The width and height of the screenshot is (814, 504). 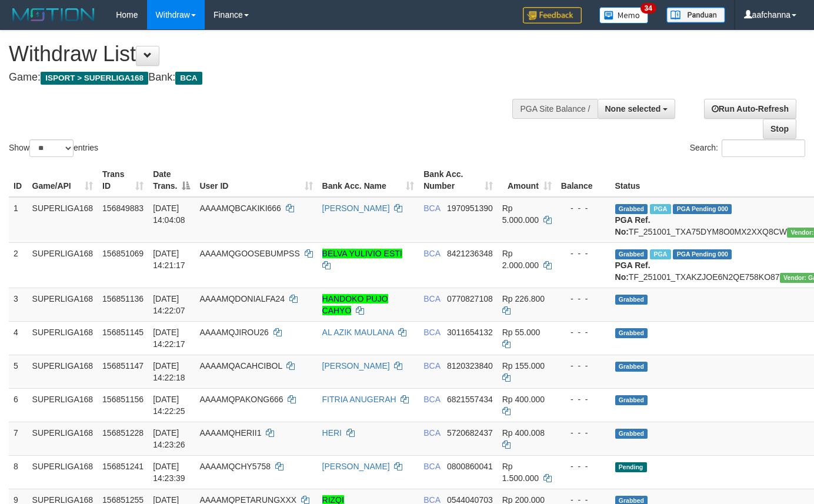 What do you see at coordinates (521, 332) in the screenshot?
I see `span: Rp 55.000` at bounding box center [521, 332].